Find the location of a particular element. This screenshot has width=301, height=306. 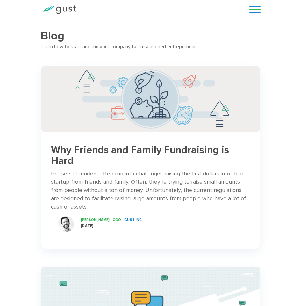

img: Successful Startup Founders Invest In Their Own Ventures 0742d64fd6a698c3cfa409e71c3cc4e5620a7e72... is located at coordinates (151, 99).